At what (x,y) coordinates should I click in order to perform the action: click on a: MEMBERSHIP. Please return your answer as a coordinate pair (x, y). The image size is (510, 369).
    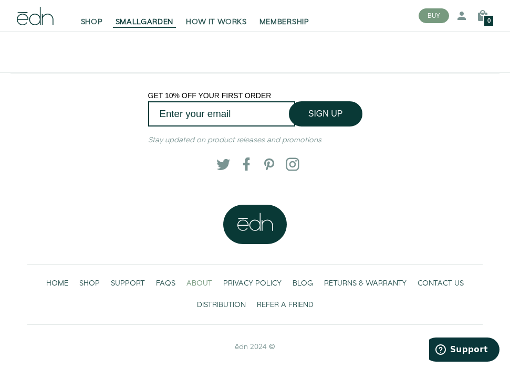
    Looking at the image, I should click on (284, 16).